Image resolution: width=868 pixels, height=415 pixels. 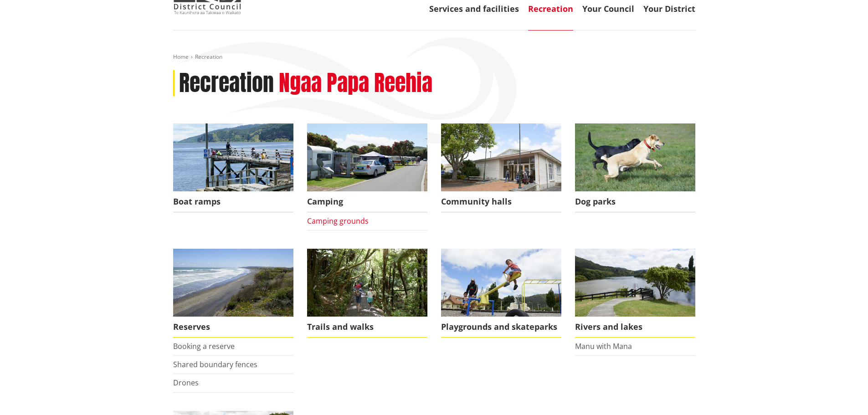 What do you see at coordinates (501, 157) in the screenshot?
I see `img: Ngaruawahia Memorial Hall` at bounding box center [501, 157].